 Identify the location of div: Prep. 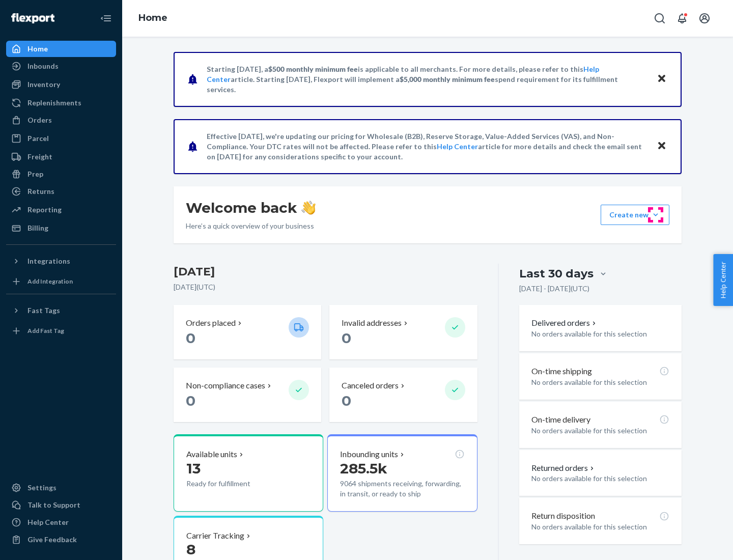
(35, 174).